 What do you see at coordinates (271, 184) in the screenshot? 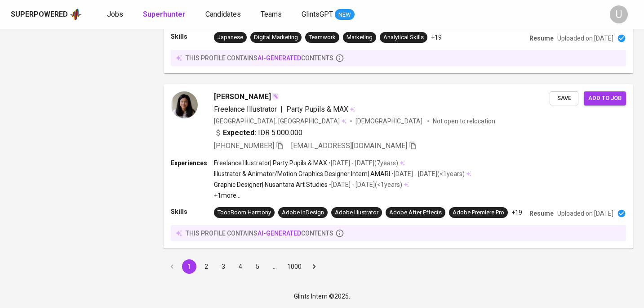
I see `p: Graphic Designer | Nusantara Art Studies` at bounding box center [271, 184].